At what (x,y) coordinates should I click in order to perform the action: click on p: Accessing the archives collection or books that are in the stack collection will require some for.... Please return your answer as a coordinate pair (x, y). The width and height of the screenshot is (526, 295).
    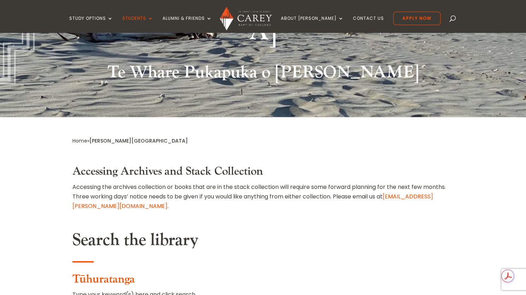
    Looking at the image, I should click on (263, 197).